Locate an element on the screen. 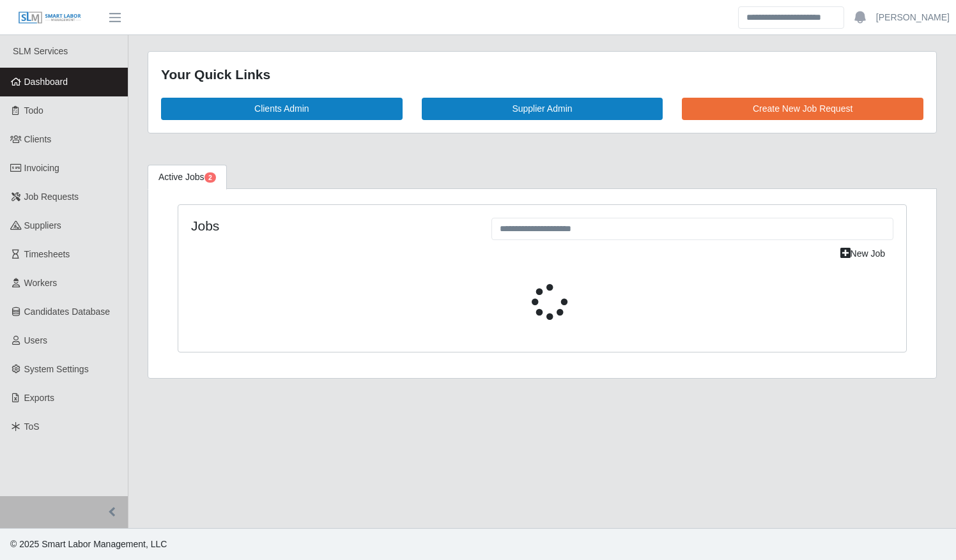 The height and width of the screenshot is (560, 956). h4: Jobs is located at coordinates (331, 226).